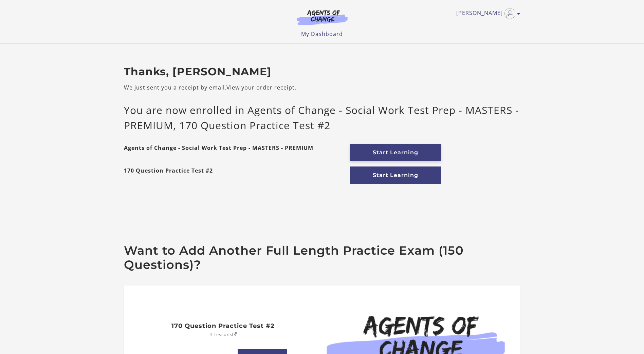 This screenshot has height=354, width=644. What do you see at coordinates (223, 326) in the screenshot?
I see `h2: 170 Question Practice Test #2` at bounding box center [223, 326].